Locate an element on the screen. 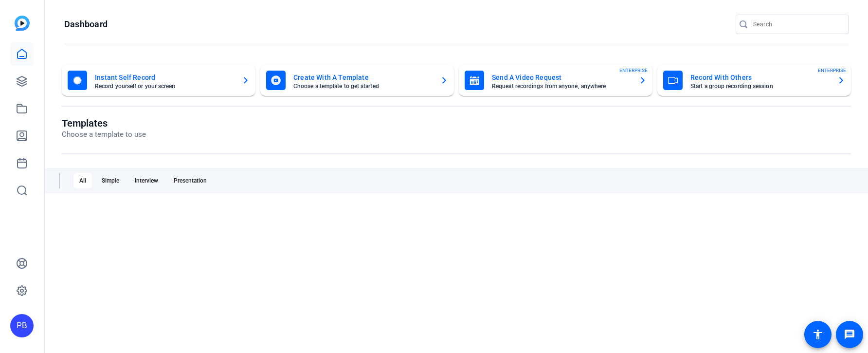  mat-icon: accessibility is located at coordinates (818, 334).